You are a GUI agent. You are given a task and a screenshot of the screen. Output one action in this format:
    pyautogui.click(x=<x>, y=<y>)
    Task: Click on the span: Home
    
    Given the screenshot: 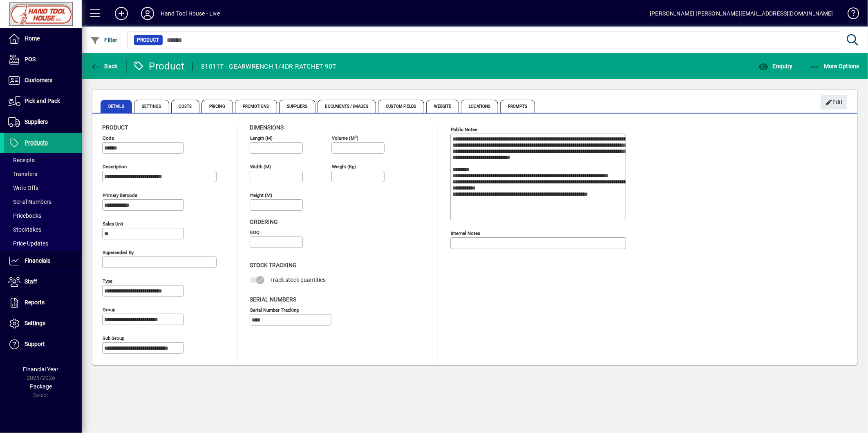 What is the action you would take?
    pyautogui.click(x=32, y=38)
    